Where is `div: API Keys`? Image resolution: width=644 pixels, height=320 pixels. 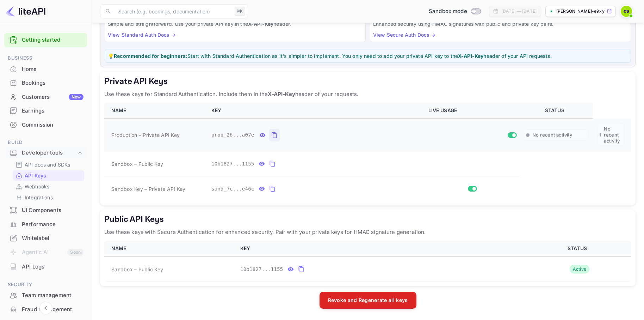 div: API Keys is located at coordinates (48, 175).